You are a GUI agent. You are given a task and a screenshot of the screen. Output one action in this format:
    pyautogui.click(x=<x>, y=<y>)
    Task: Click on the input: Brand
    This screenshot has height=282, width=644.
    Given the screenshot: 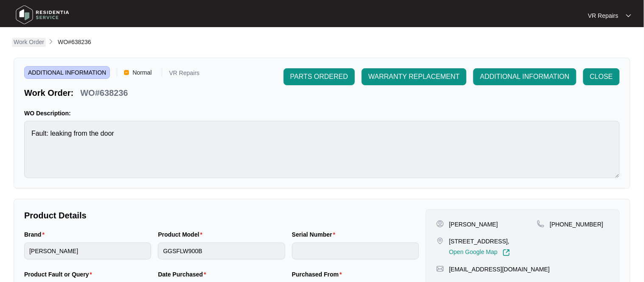 What is the action you would take?
    pyautogui.click(x=88, y=251)
    